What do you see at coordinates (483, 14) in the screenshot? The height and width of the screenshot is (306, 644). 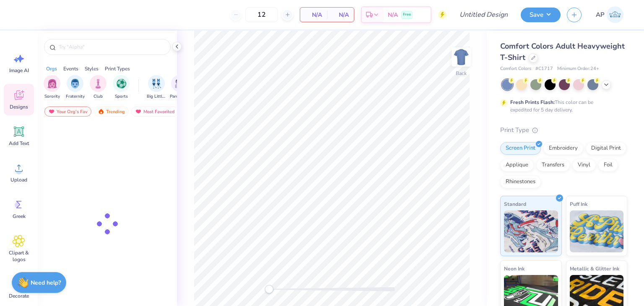 I see `input: Untitled Design` at bounding box center [483, 14].